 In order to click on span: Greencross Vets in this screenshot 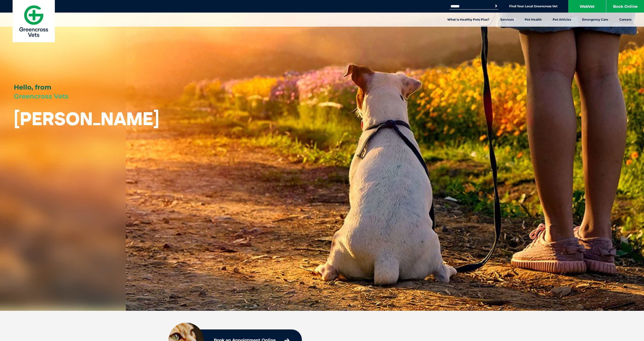, I will do `click(41, 97)`.